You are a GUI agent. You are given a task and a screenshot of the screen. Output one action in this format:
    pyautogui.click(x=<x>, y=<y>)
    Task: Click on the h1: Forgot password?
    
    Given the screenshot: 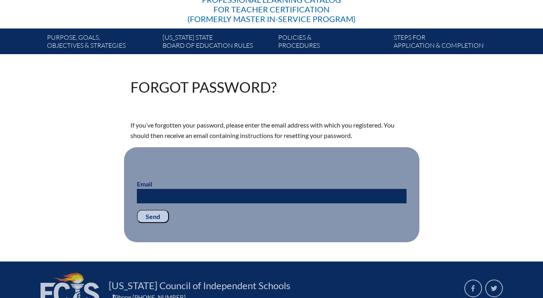 What is the action you would take?
    pyautogui.click(x=203, y=87)
    